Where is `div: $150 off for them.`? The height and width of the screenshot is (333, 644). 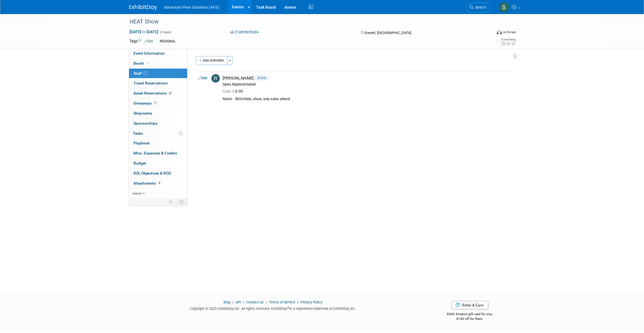 div: $150 off for them. is located at coordinates (469, 319).